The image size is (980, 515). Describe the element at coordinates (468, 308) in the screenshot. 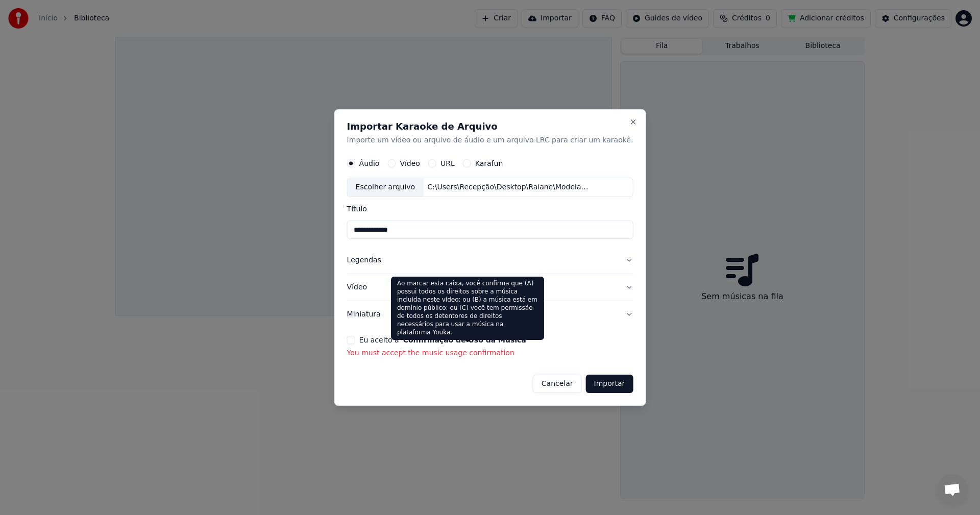

I see `div: Ao marcar esta caixa, você confirma que (A) possui todos os direitos sobre a música incluída nest...` at that location.